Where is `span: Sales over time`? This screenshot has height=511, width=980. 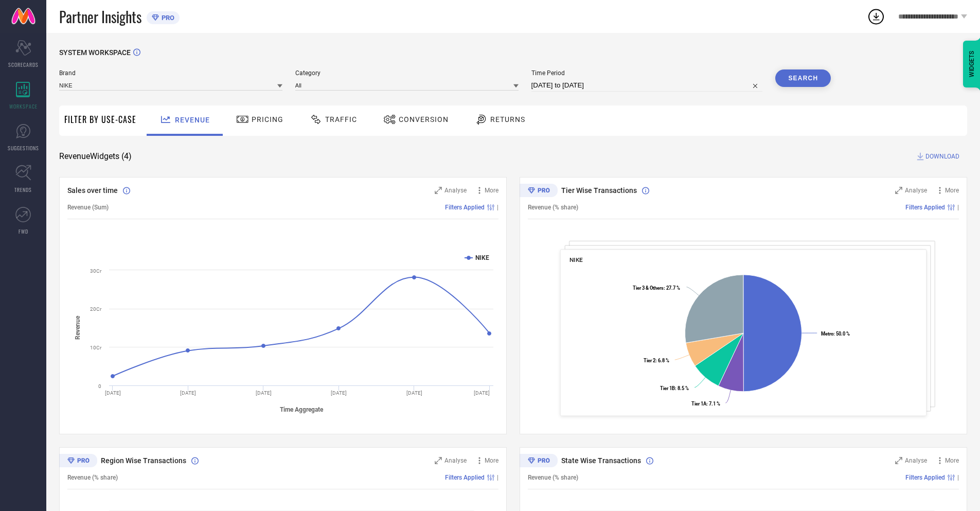
span: Sales over time is located at coordinates (93, 191).